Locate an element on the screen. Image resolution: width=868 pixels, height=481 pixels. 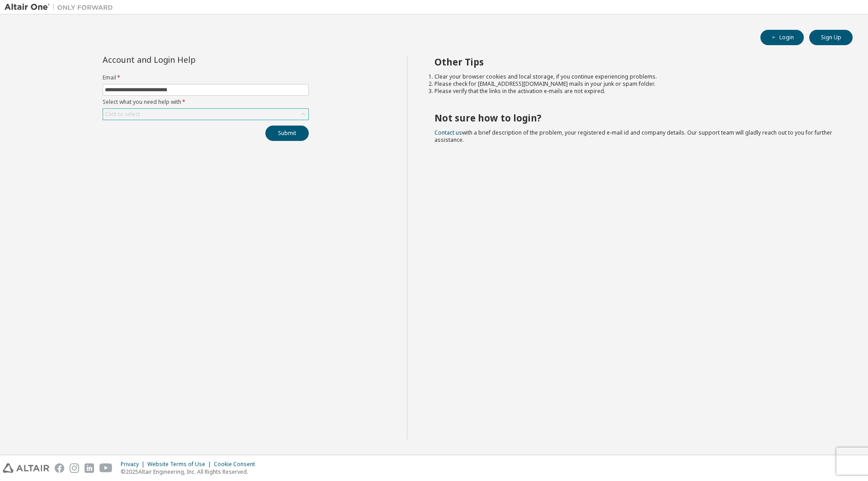
div: Account and Login Help is located at coordinates (185, 59).